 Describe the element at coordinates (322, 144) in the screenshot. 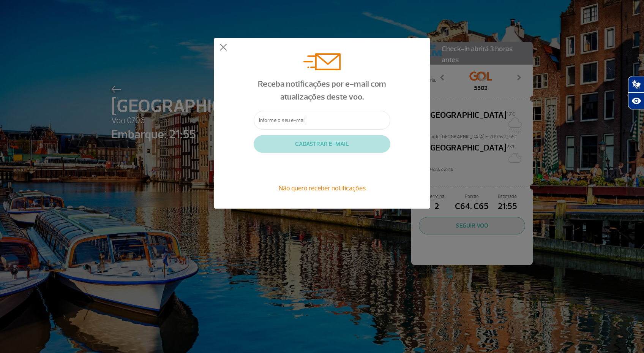

I see `button: CADASTRAR E-MAIL` at that location.